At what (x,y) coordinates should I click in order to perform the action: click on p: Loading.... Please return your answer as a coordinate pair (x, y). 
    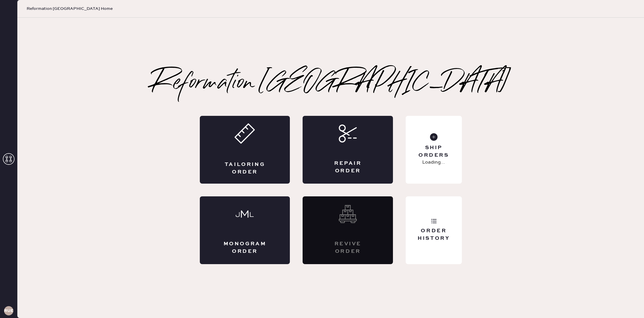
    Looking at the image, I should click on (433, 162).